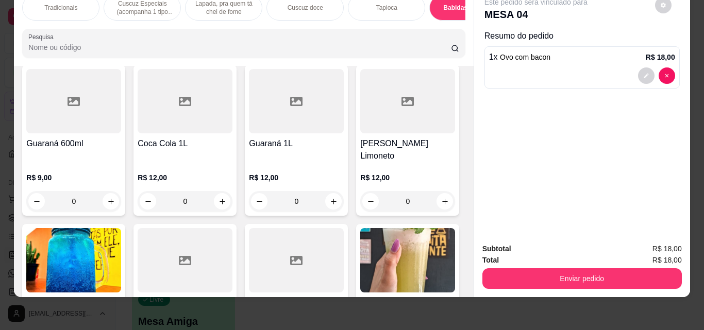  What do you see at coordinates (386, 8) in the screenshot?
I see `p: Tapioca` at bounding box center [386, 8].